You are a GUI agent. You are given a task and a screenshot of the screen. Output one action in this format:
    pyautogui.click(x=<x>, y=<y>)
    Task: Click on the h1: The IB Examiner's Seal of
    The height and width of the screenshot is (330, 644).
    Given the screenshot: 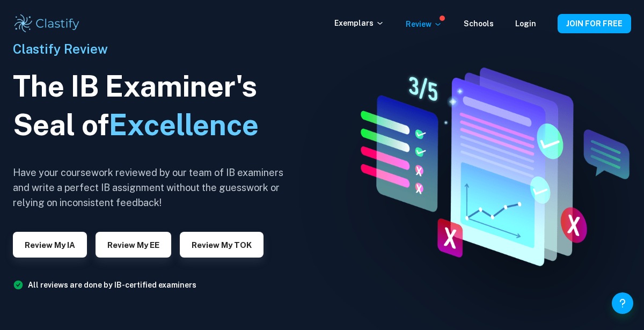 What is the action you would take?
    pyautogui.click(x=152, y=105)
    